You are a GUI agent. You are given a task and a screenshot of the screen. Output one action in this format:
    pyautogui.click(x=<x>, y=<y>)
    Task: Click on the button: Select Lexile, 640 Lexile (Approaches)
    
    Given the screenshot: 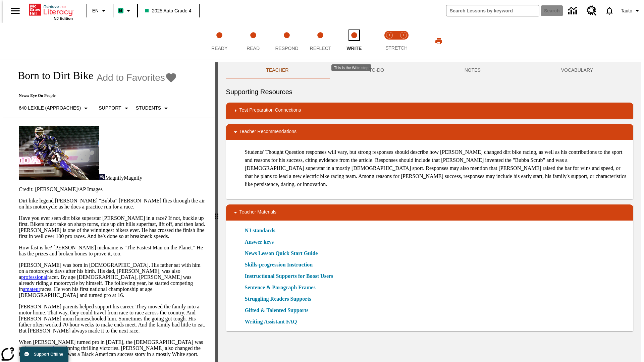 What is the action you would take?
    pyautogui.click(x=54, y=108)
    